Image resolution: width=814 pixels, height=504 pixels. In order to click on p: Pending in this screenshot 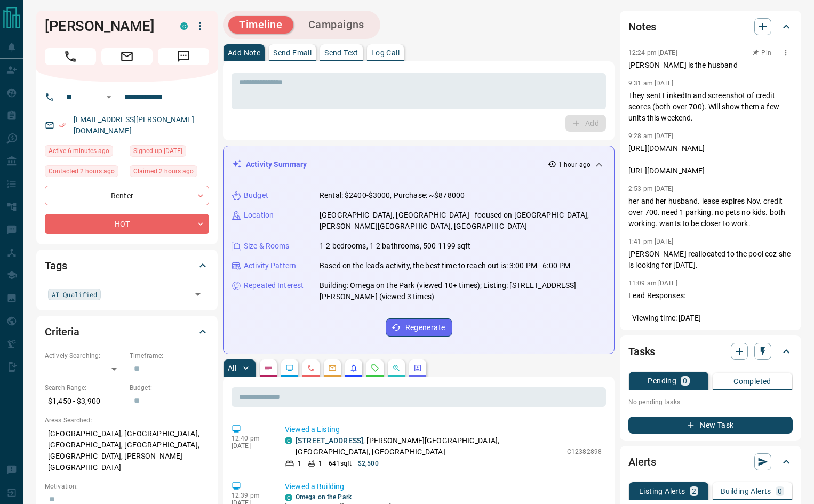, I will do `click(662, 380)`.